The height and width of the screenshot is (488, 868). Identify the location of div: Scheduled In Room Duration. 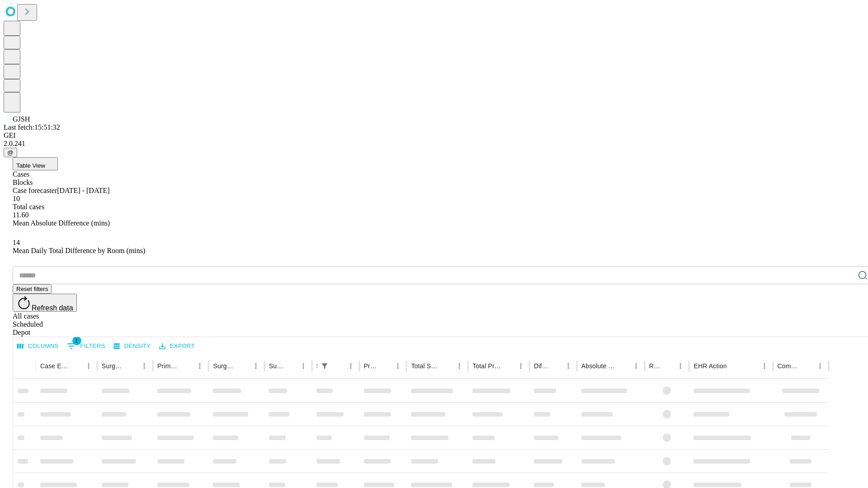
(317, 366).